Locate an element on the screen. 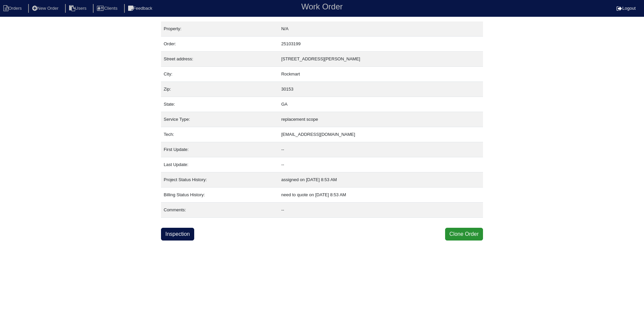 The width and height of the screenshot is (644, 317). td: Street address: is located at coordinates (219, 59).